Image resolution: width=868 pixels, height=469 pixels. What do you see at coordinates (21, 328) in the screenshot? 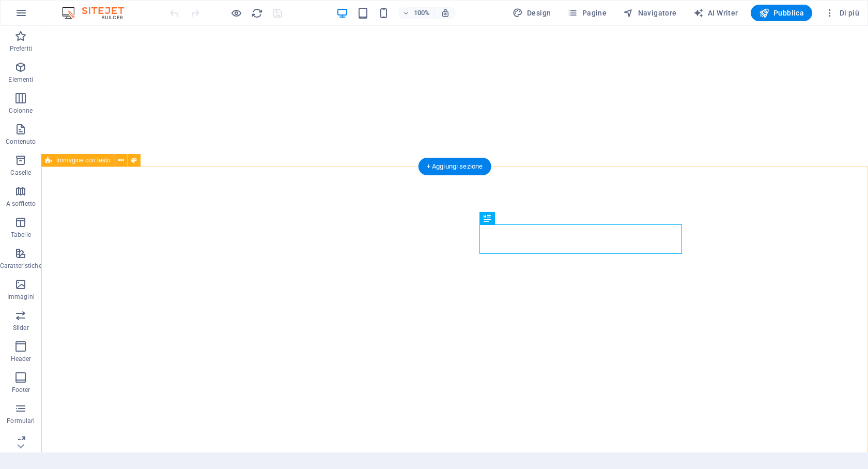
I see `p: Slider` at bounding box center [21, 328].